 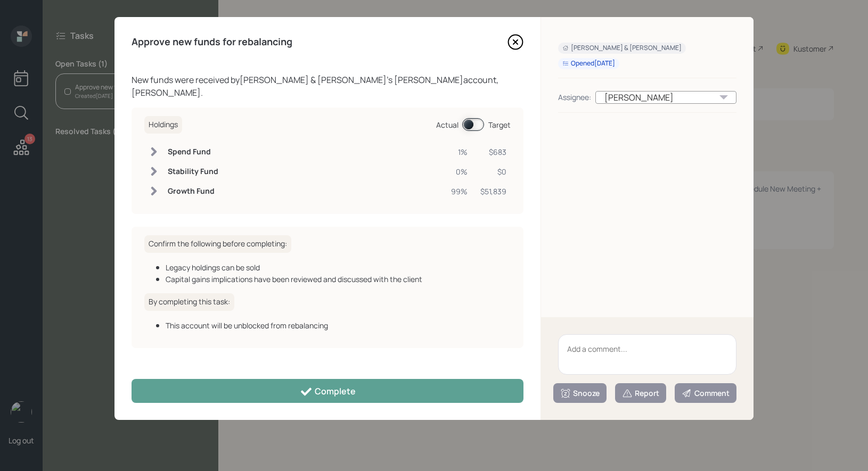 What do you see at coordinates (580, 393) in the screenshot?
I see `div: Snooze` at bounding box center [580, 393].